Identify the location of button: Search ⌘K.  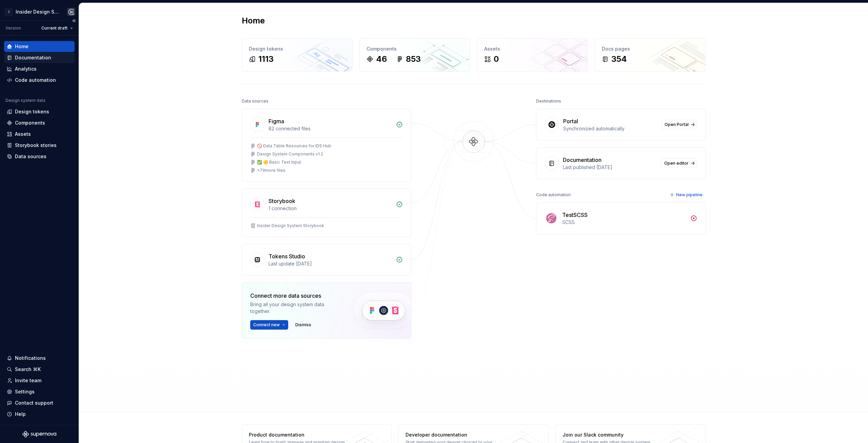
(40, 369).